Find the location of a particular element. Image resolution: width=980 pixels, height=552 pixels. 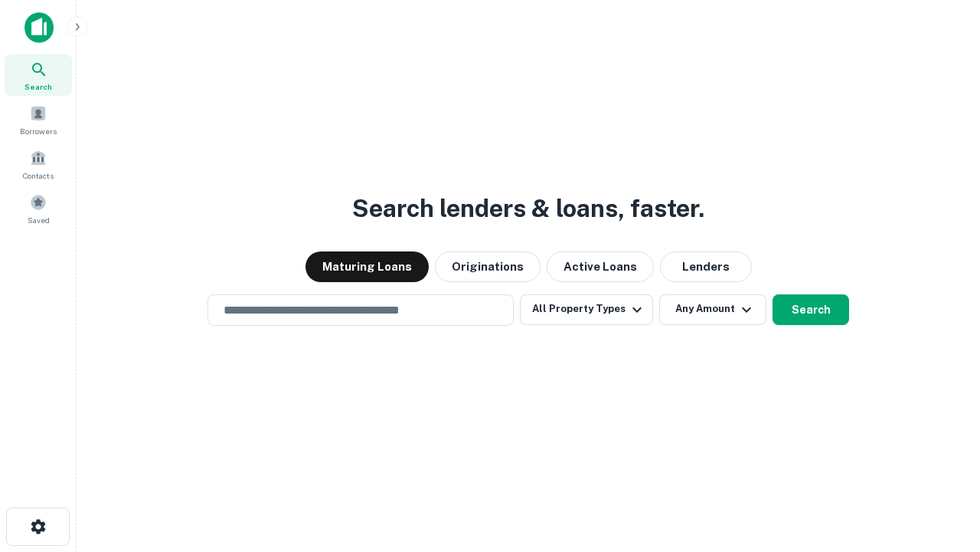

button: Originations is located at coordinates (488, 267).